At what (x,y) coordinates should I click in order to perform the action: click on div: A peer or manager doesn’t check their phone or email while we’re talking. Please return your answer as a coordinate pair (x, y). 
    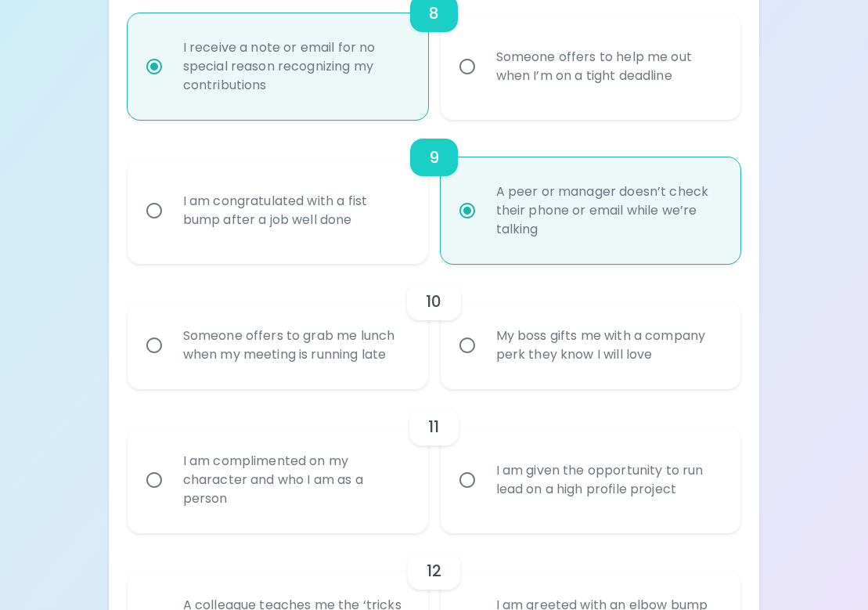
    Looking at the image, I should click on (609, 211).